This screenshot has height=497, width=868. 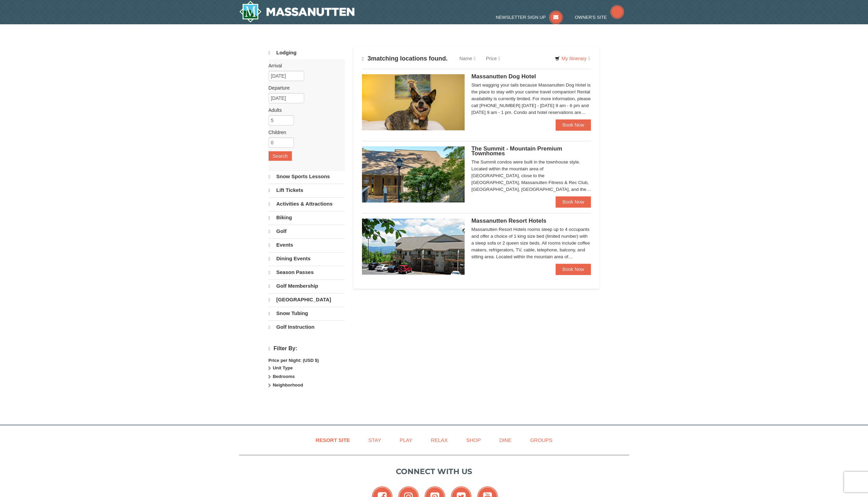 I want to click on span: The Summit - Mountain Premium Townhomes, so click(x=517, y=151).